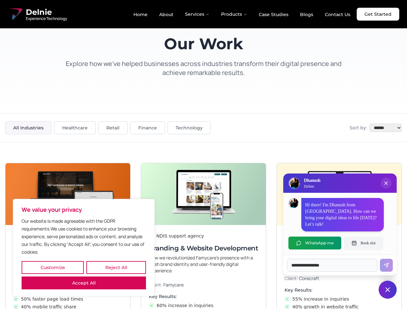  What do you see at coordinates (148, 128) in the screenshot?
I see `button: Finance` at bounding box center [148, 128].